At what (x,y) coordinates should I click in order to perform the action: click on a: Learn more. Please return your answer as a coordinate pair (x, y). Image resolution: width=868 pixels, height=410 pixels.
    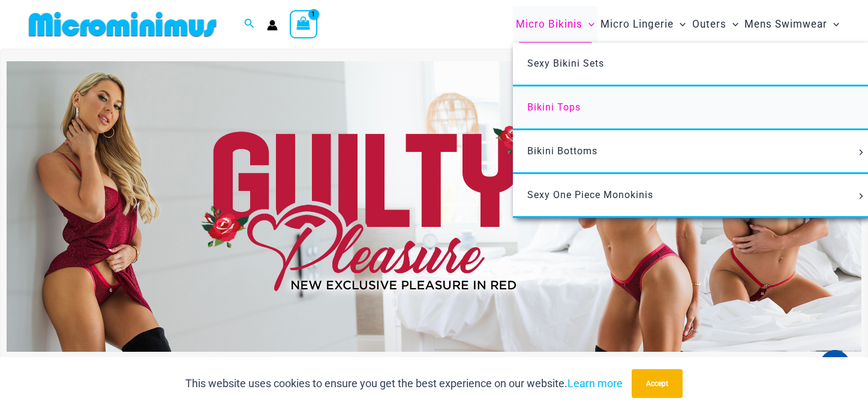
    Looking at the image, I should click on (595, 383).